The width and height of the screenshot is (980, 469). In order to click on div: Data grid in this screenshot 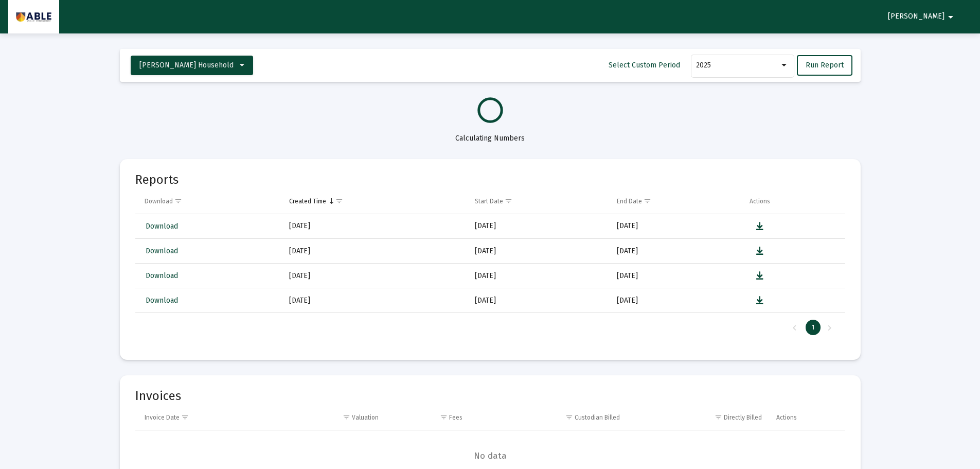, I will do `click(490, 265)`.